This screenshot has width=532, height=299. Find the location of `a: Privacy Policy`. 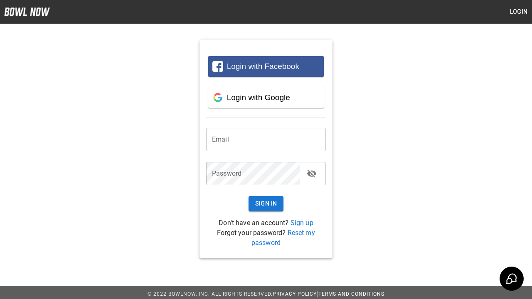

a: Privacy Policy is located at coordinates (294, 294).